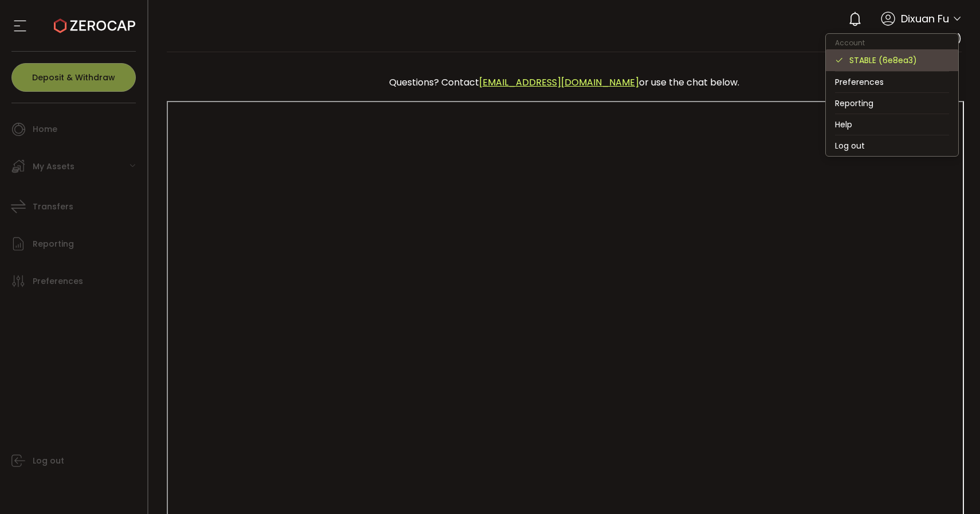  I want to click on div: Chat Widget, so click(951, 486).